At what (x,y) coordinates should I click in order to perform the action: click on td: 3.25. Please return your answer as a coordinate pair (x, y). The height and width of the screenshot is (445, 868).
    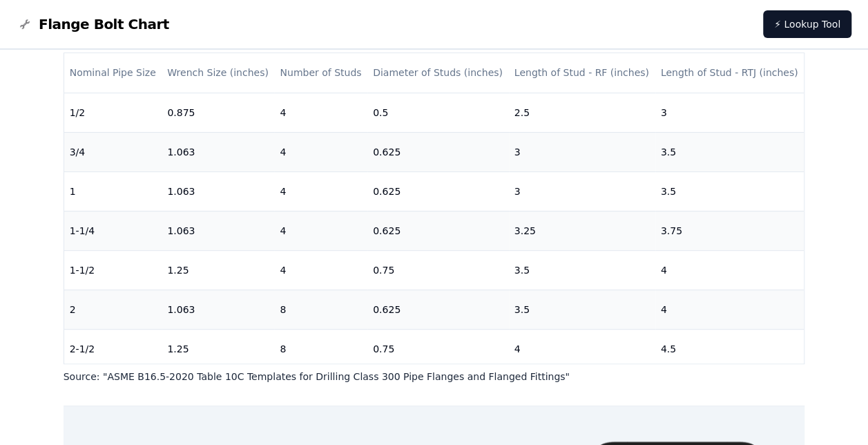
    Looking at the image, I should click on (582, 230).